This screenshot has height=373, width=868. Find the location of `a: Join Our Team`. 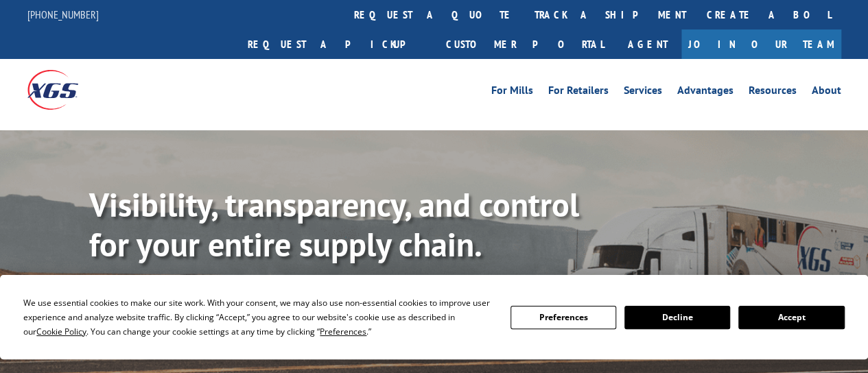

a: Join Our Team is located at coordinates (761, 44).